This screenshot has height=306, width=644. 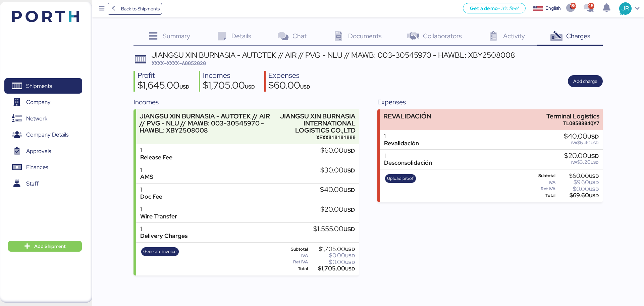 What do you see at coordinates (241, 36) in the screenshot?
I see `span: Details` at bounding box center [241, 36].